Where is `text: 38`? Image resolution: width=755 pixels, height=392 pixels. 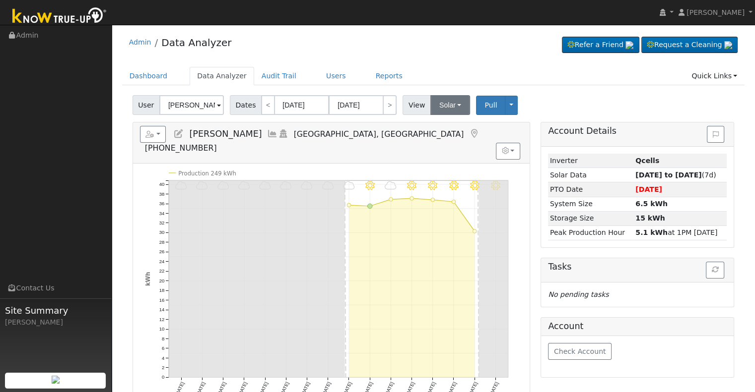
text: 38 is located at coordinates (161, 193).